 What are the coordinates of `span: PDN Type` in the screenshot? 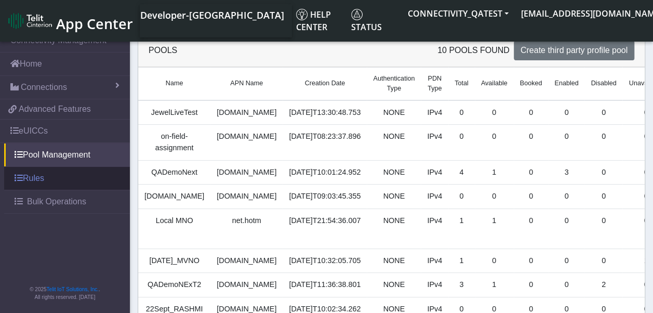 It's located at (434, 84).